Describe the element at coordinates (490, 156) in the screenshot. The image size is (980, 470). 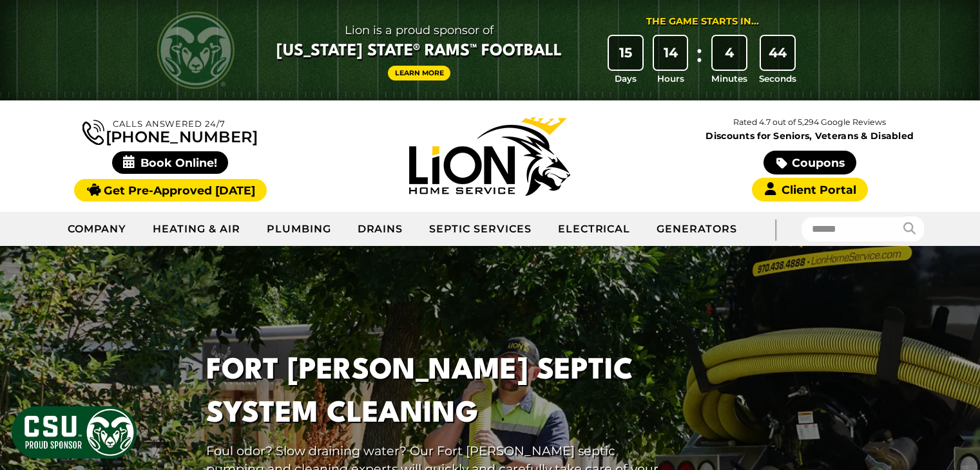
I see `img: Lion Home Service` at that location.